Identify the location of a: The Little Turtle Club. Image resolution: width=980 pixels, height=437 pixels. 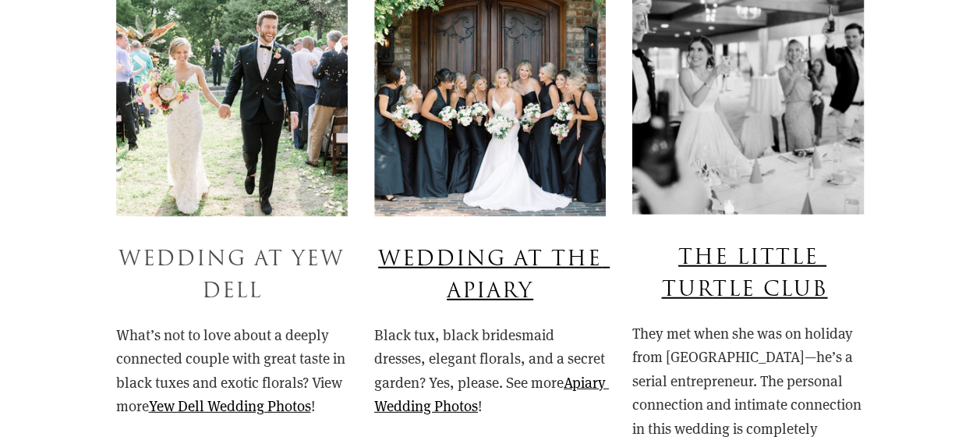
(744, 274).